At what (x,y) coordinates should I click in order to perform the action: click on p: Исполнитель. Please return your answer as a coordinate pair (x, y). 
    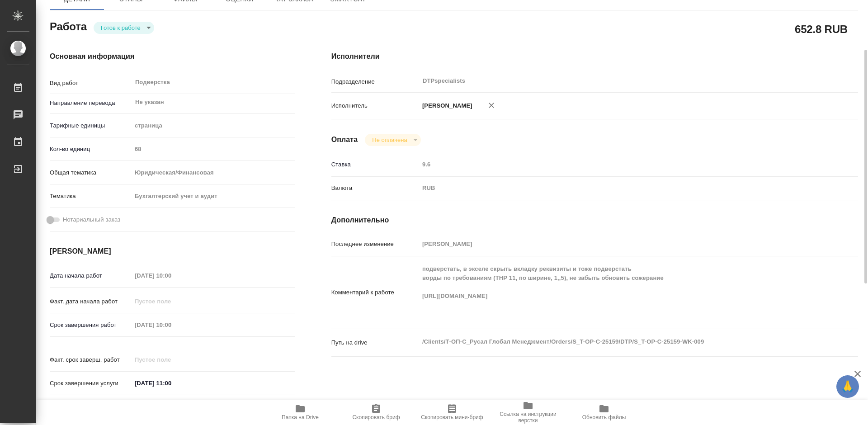
    Looking at the image, I should click on (375, 106).